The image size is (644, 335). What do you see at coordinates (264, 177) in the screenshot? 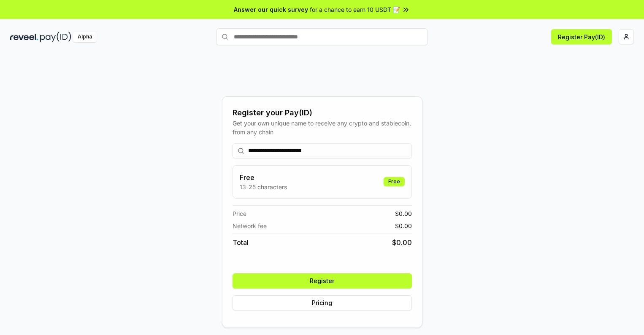
I see `h3: Free` at bounding box center [264, 177].